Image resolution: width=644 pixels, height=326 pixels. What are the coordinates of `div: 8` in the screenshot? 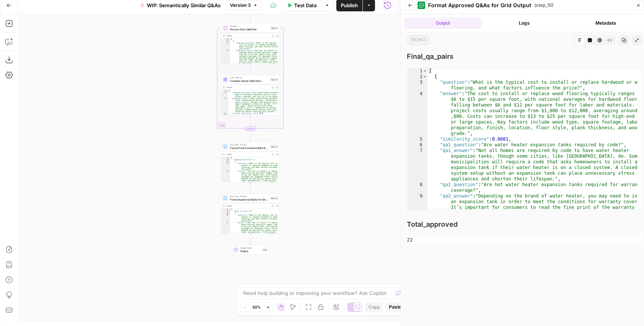 It's located at (417, 187).